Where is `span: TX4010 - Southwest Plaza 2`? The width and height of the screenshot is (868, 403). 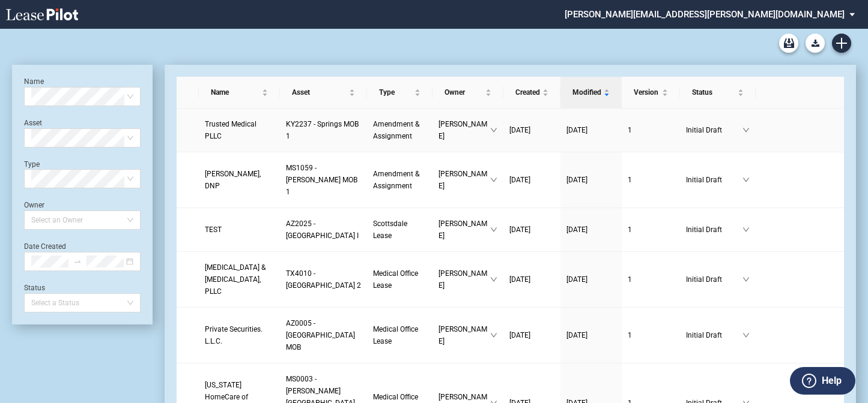 span: TX4010 - Southwest Plaza 2 is located at coordinates (323, 280).